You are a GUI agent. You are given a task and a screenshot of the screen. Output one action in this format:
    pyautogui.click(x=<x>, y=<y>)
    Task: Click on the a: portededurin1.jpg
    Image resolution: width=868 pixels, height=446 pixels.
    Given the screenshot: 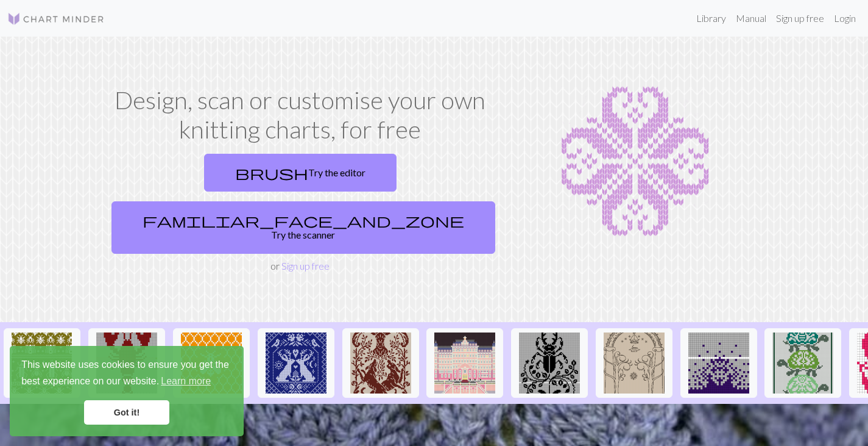 What is the action you would take?
    pyautogui.click(x=634, y=361)
    